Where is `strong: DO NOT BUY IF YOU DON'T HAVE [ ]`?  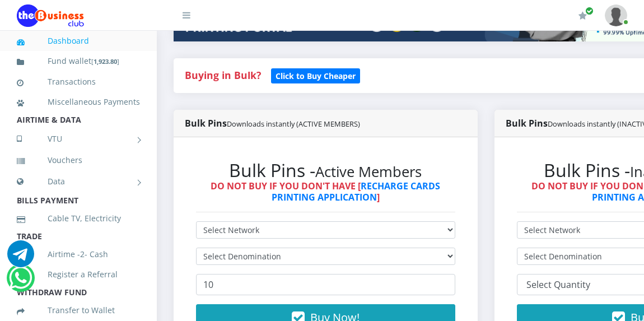
strong: DO NOT BUY IF YOU DON'T HAVE [ ] is located at coordinates (325, 191).